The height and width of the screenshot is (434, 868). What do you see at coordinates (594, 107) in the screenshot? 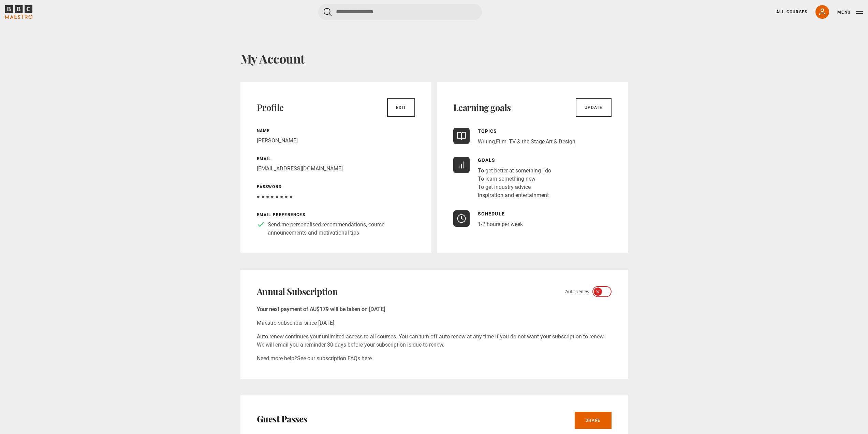
I see `a: Update` at bounding box center [594, 107].